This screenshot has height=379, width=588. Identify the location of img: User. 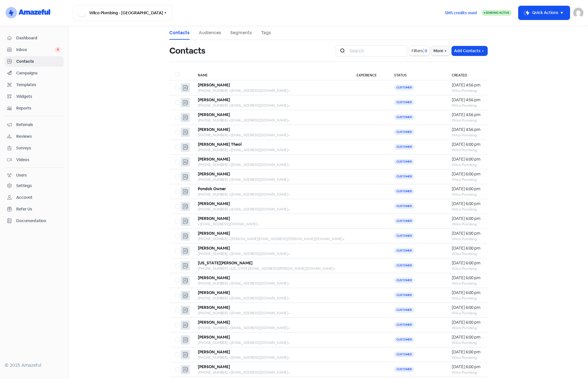
(578, 13).